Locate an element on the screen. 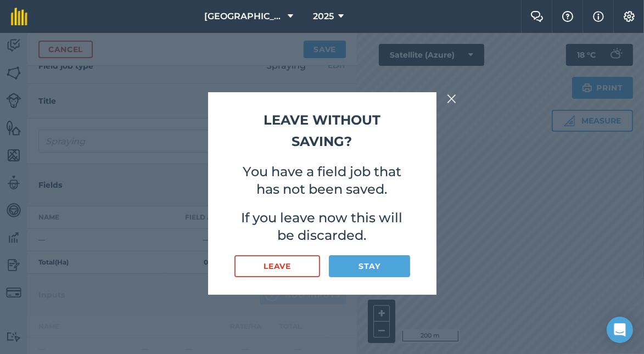 Image resolution: width=644 pixels, height=354 pixels. img: Two speech bubbles overlapping with the left bubble in the forefront is located at coordinates (537, 16).